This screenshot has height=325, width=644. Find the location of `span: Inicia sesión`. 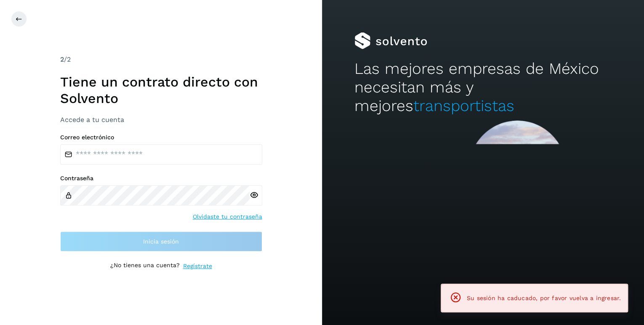

span: Inicia sesión is located at coordinates (161, 241).